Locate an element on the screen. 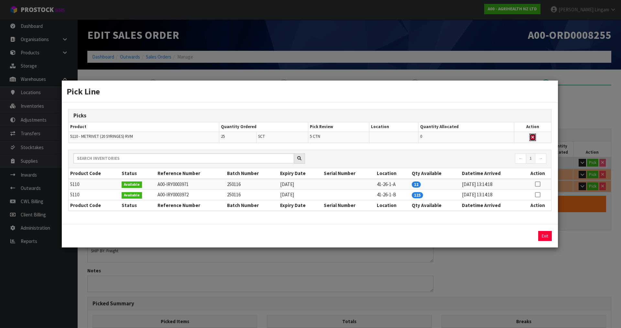 The width and height of the screenshot is (621, 328). span: 0 is located at coordinates (421, 136).